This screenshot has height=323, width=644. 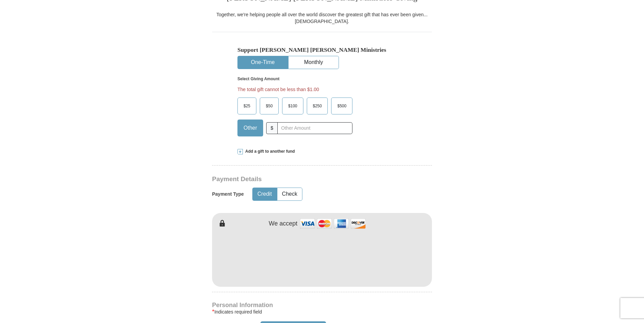 I want to click on span: $25, so click(x=247, y=106).